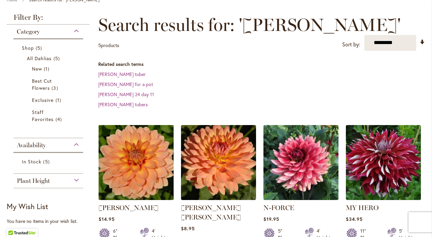  What do you see at coordinates (43, 100) in the screenshot?
I see `span: Exclusive` at bounding box center [43, 100].